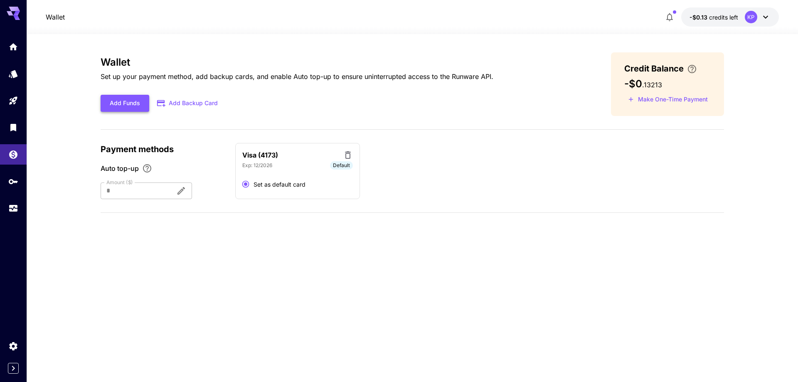 This screenshot has width=798, height=382. What do you see at coordinates (125, 103) in the screenshot?
I see `button: Add Funds` at bounding box center [125, 103].